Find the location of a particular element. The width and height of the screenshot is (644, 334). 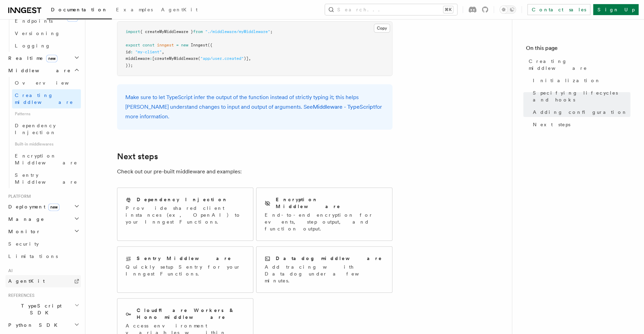

a: Adding configuration is located at coordinates (580, 112).